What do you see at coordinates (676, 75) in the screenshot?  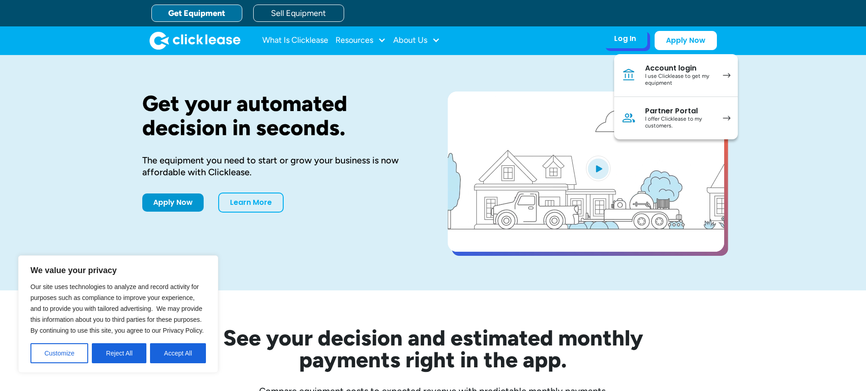 I see `a: Account loginI use Clicklease to get my equipment` at bounding box center [676, 75].